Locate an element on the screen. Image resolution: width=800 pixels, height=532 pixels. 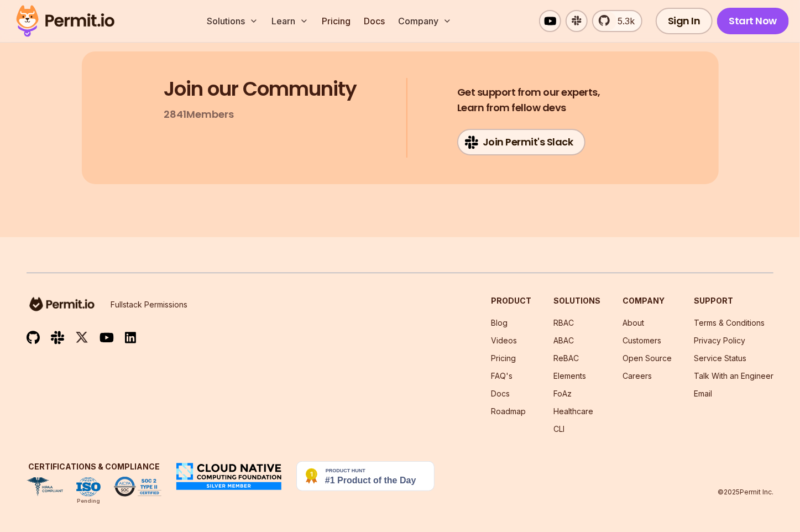
a: CLI is located at coordinates (559, 428).